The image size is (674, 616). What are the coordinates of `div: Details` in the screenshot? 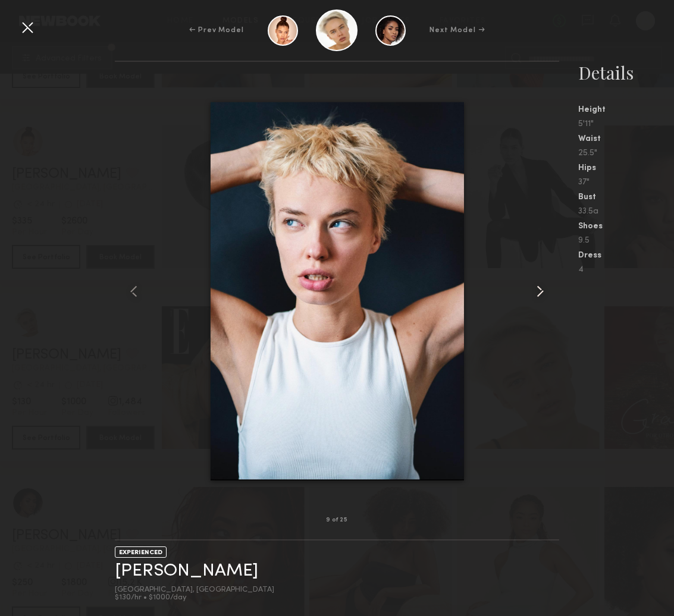 It's located at (626, 72).